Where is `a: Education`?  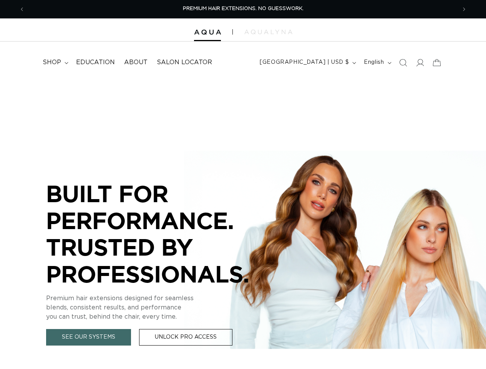 a: Education is located at coordinates (95, 62).